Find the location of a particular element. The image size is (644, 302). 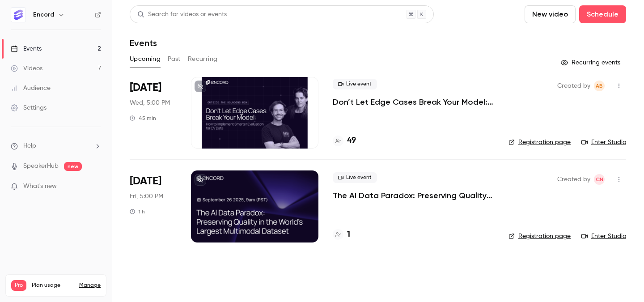

h1: Events is located at coordinates (143, 43).